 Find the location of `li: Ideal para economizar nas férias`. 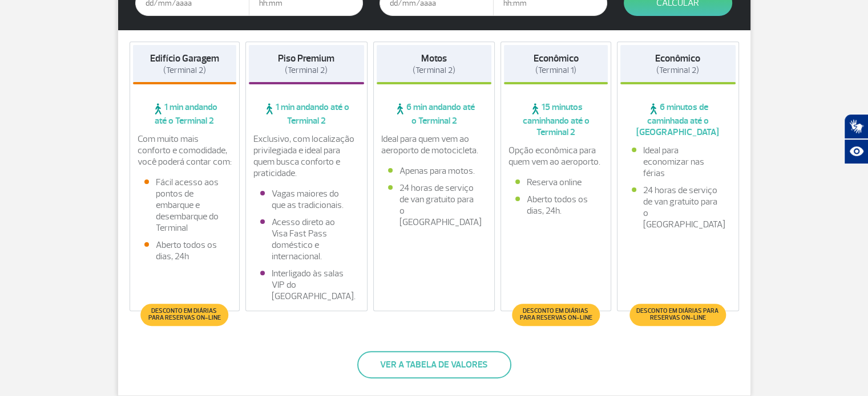

li: Ideal para economizar nas férias is located at coordinates (678, 162).